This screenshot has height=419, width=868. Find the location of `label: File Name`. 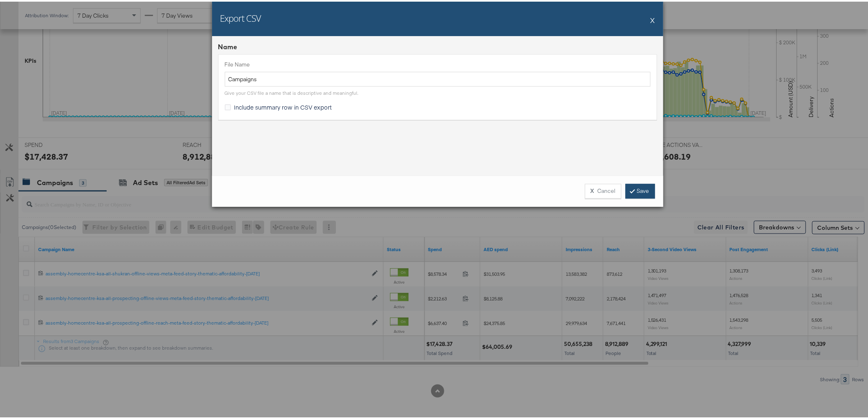

label: File Name is located at coordinates (438, 63).